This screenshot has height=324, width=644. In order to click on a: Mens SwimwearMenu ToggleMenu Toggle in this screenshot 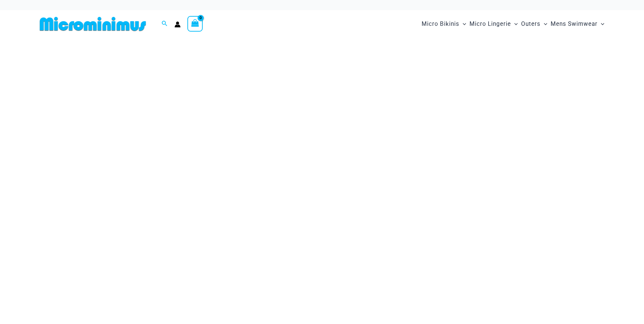, I will do `click(578, 24)`.